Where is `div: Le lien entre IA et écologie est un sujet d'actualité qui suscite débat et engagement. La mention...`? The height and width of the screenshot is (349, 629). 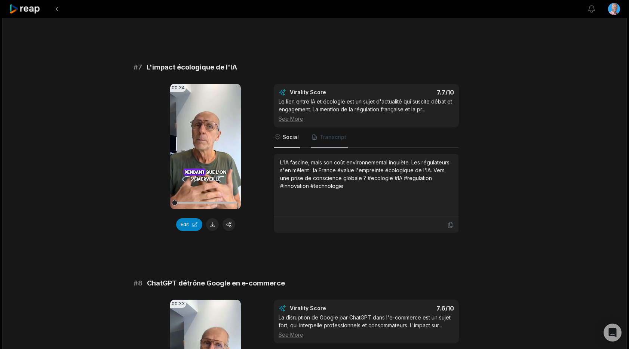 div: Le lien entre IA et écologie est un sujet d'actualité qui suscite débat et engagement. La mention... is located at coordinates (366, 110).